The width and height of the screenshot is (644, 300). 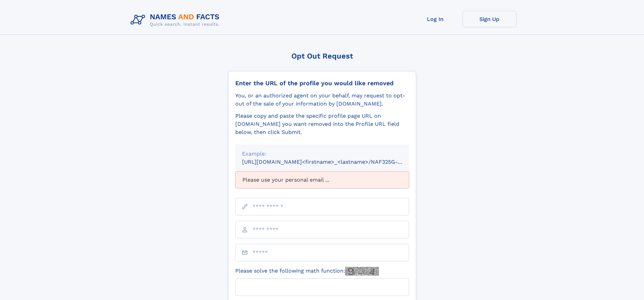 I want to click on a: Sign Up, so click(x=489, y=19).